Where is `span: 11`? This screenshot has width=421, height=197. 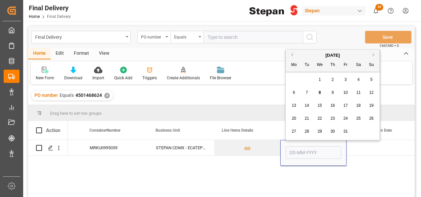 span: 11 is located at coordinates (358, 92).